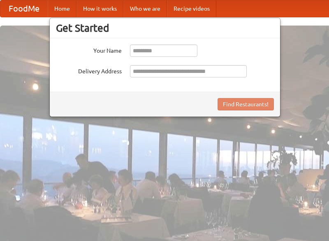  What do you see at coordinates (89, 49) in the screenshot?
I see `label: Your Name` at bounding box center [89, 49].